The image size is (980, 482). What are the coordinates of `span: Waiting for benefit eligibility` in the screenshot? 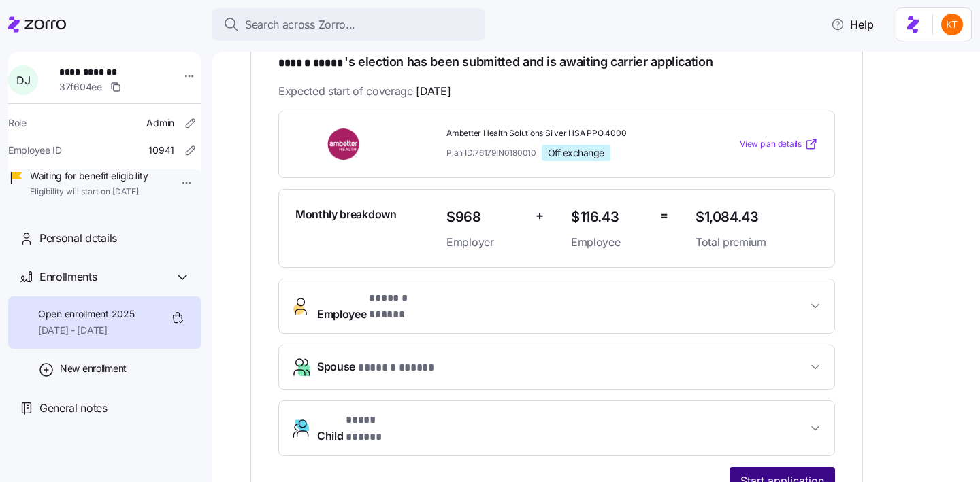 It's located at (89, 176).